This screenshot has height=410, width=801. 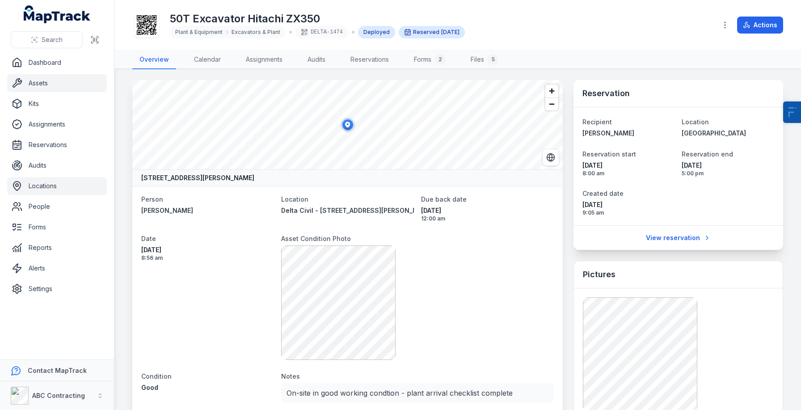 What do you see at coordinates (59, 395) in the screenshot?
I see `strong: ABC Contracting` at bounding box center [59, 395].